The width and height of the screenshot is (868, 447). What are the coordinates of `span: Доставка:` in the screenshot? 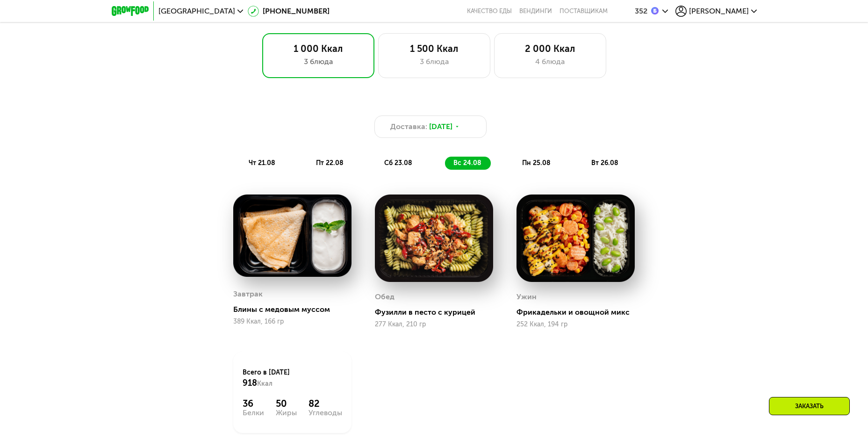 It's located at (409, 127).